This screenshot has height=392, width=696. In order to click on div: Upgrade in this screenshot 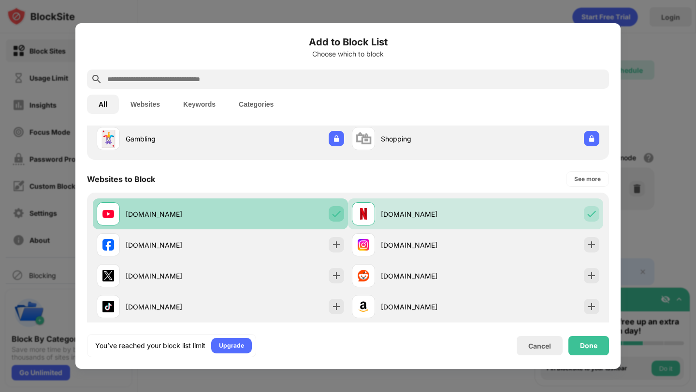, I will do `click(231, 346)`.